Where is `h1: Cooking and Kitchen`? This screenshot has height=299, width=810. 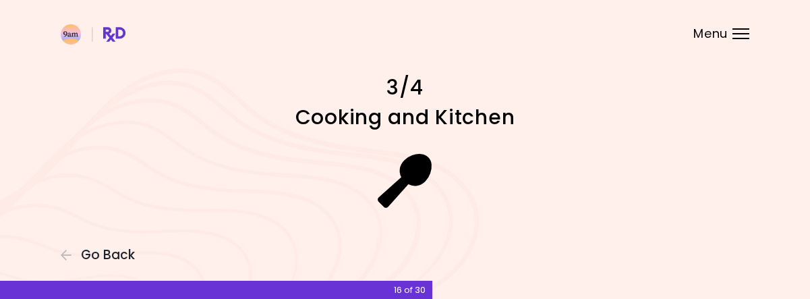
h1: Cooking and Kitchen is located at coordinates (405, 117).